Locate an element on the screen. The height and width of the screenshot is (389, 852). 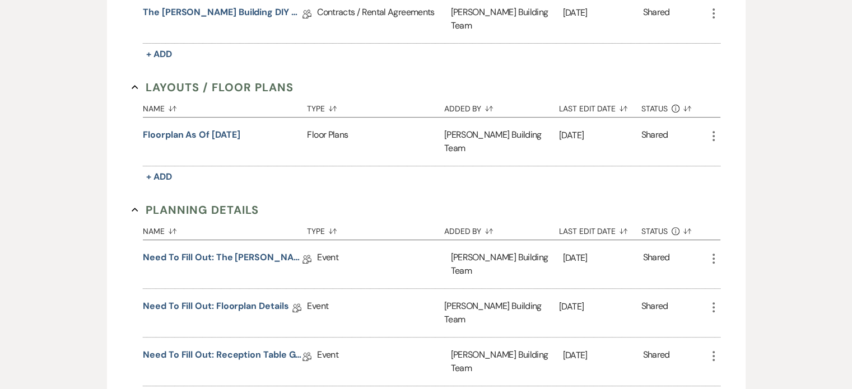
button: Planning Details is located at coordinates (195, 210).